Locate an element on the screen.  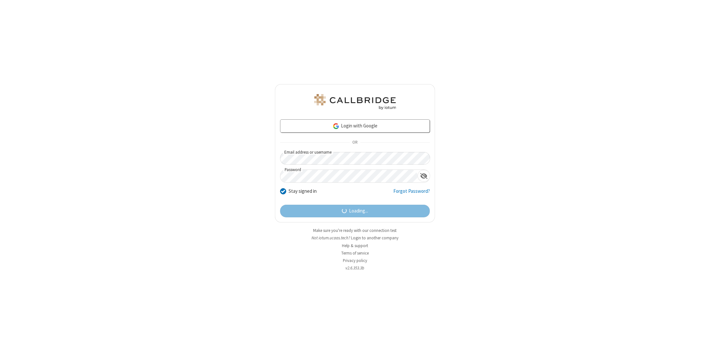
img: iotum.​ucaas.​tech is located at coordinates (355, 102).